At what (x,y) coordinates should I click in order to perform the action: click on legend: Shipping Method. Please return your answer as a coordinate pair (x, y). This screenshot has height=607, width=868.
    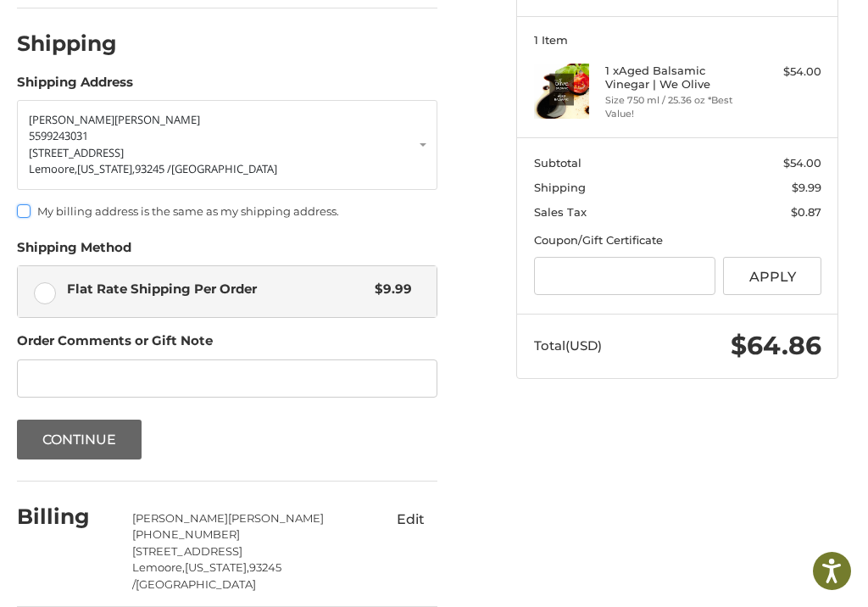
    Looking at the image, I should click on (74, 252).